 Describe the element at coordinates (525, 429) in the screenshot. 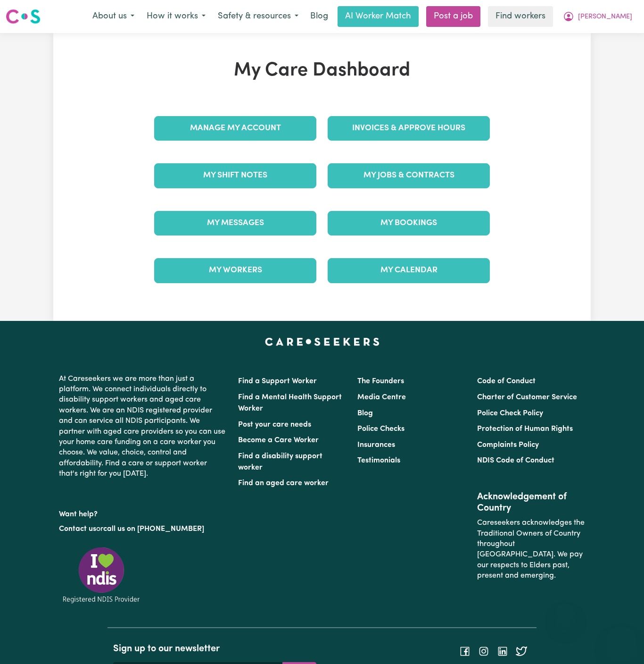

I see `a: Protection of Human Rights` at that location.